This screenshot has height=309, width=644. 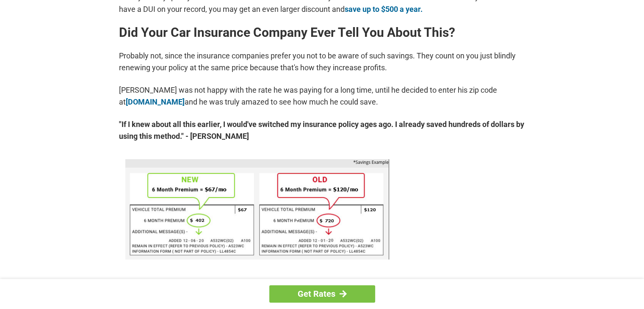 I want to click on img: savings, so click(x=257, y=209).